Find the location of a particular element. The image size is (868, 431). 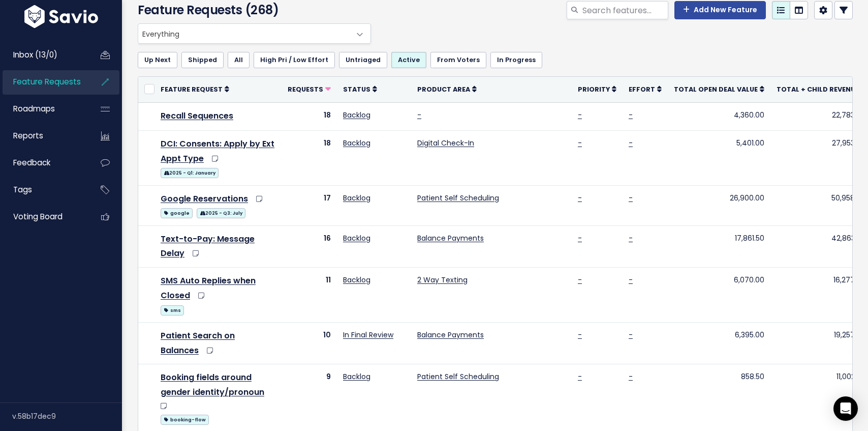

td: 10 is located at coordinates (309, 343).